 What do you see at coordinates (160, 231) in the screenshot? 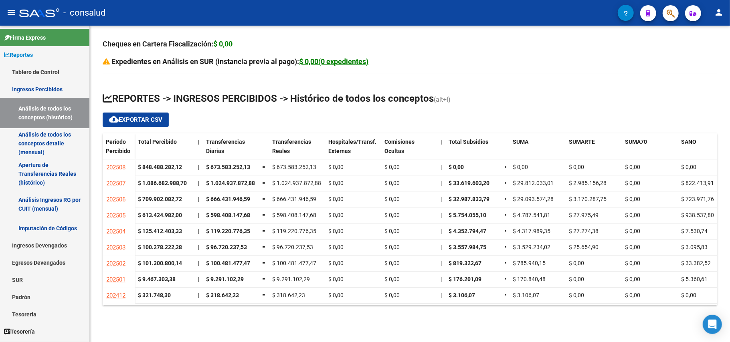
I see `strong: $ 125.412.403,33` at bounding box center [160, 231].